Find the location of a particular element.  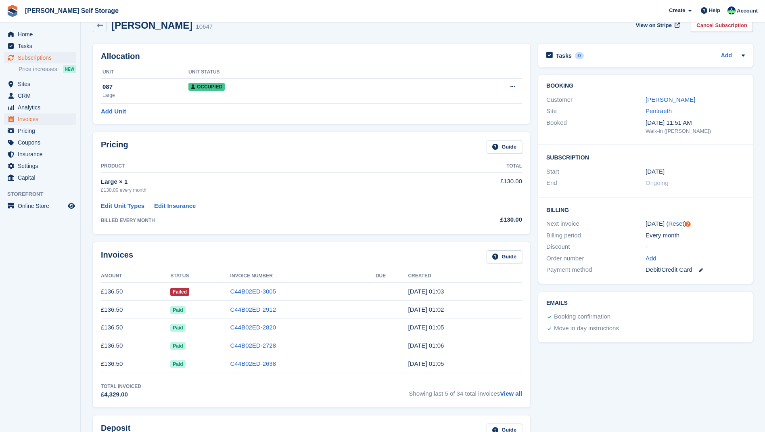

div: Payment method is located at coordinates (596, 270).